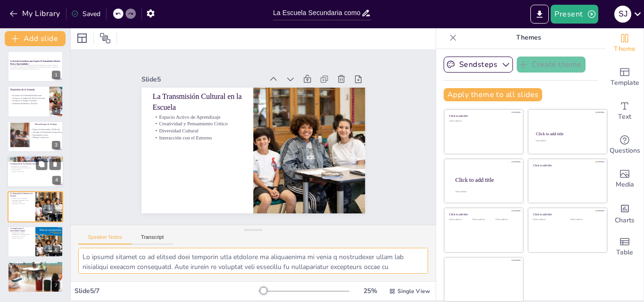 The image size is (644, 302). I want to click on textarea: La escuela debe convertirse en un espacio activo donde los estudiantes puedan aprender de manera ..., so click(253, 260).